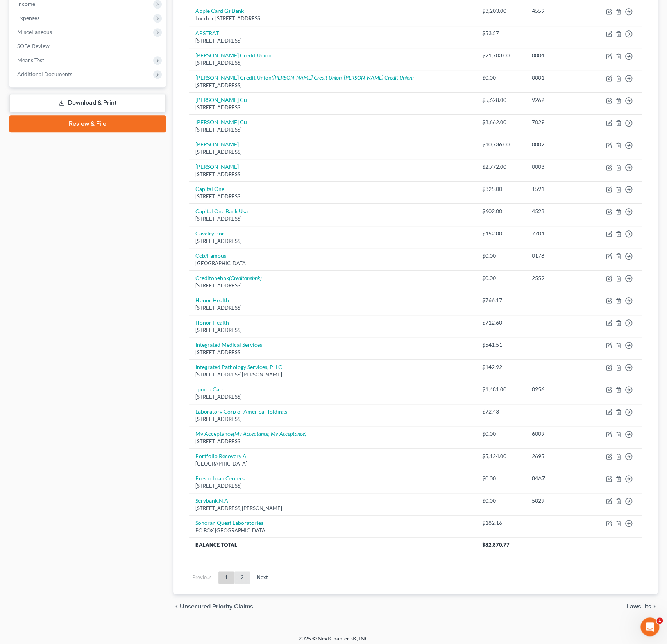 This screenshot has height=644, width=667. I want to click on span: Additional Documents, so click(45, 74).